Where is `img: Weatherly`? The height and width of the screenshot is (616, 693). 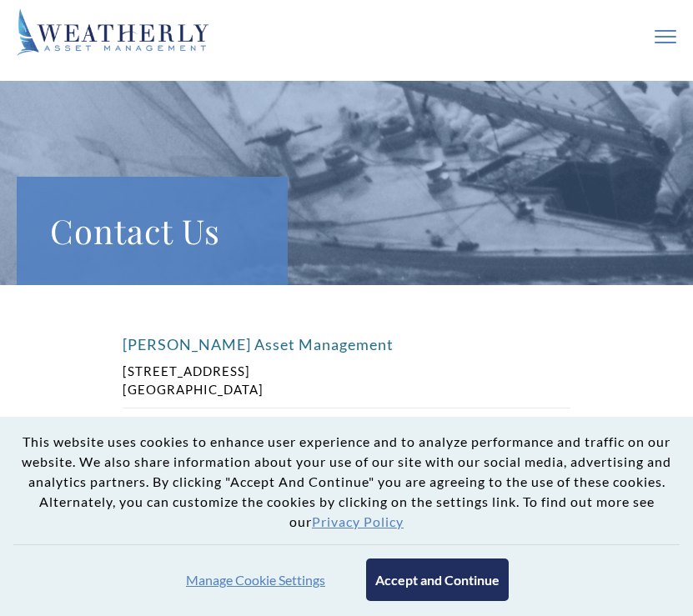
img: Weatherly is located at coordinates (113, 31).